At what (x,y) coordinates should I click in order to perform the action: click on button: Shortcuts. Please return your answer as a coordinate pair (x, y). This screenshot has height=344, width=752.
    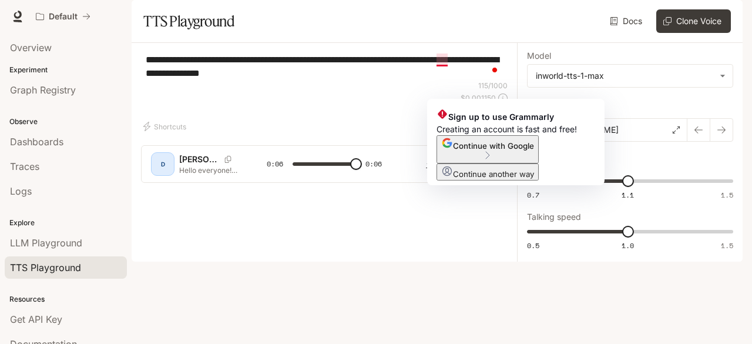
    Looking at the image, I should click on (166, 126).